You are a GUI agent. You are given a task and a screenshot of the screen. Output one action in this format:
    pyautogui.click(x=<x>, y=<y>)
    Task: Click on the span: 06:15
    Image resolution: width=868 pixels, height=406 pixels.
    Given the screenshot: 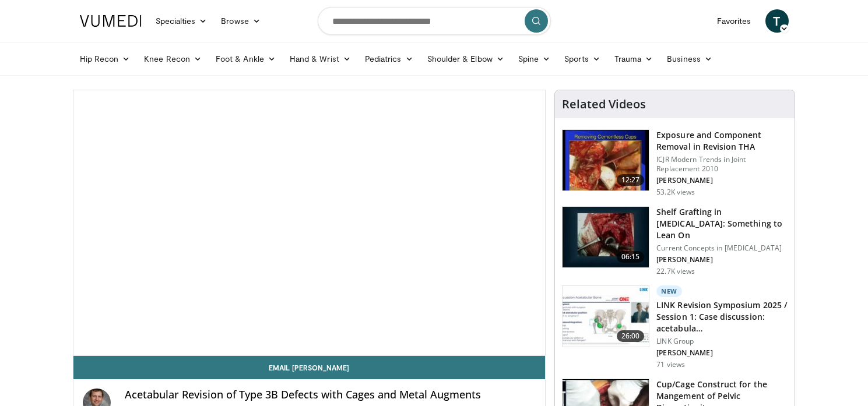 What is the action you would take?
    pyautogui.click(x=631, y=257)
    